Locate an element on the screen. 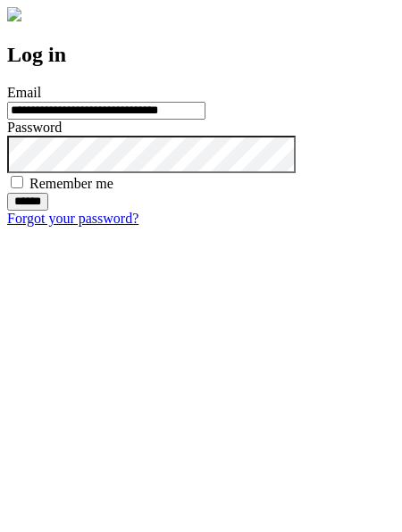 This screenshot has height=532, width=402. label: Password is located at coordinates (34, 126).